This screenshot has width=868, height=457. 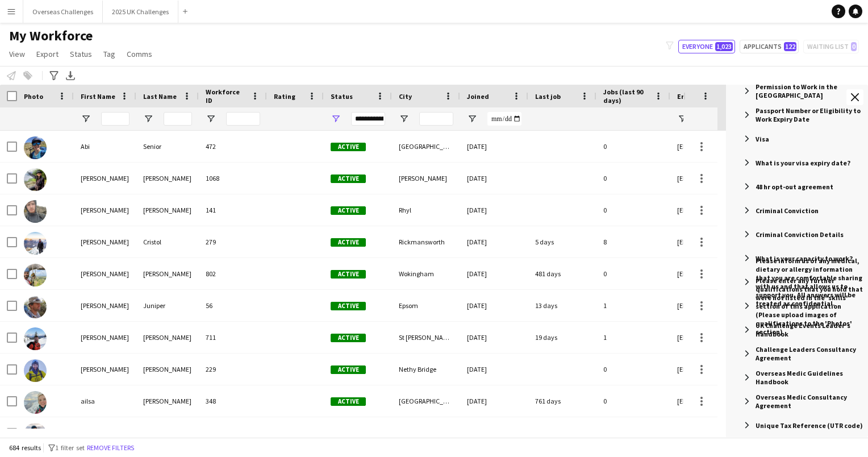 I want to click on span: 1,023, so click(x=724, y=46).